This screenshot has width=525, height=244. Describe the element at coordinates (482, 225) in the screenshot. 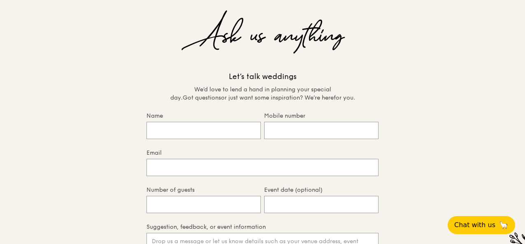

I see `button: Chat with us🦙` at that location.